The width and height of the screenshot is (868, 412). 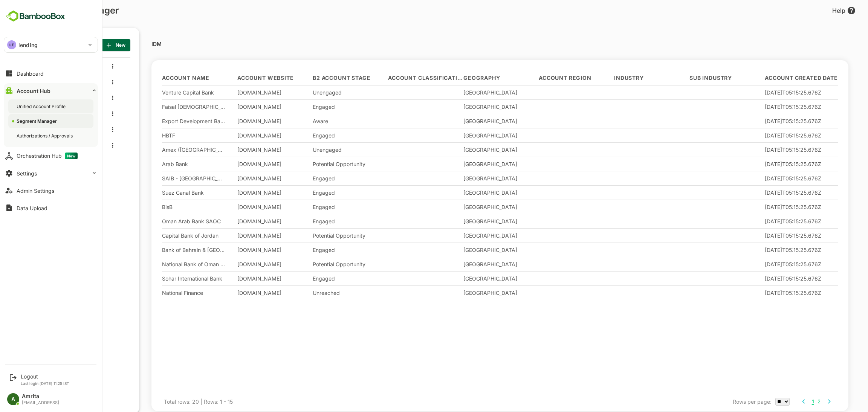 What do you see at coordinates (44, 82) in the screenshot?
I see `span: IDM_BOFU_Intent Emailers` at bounding box center [44, 82].